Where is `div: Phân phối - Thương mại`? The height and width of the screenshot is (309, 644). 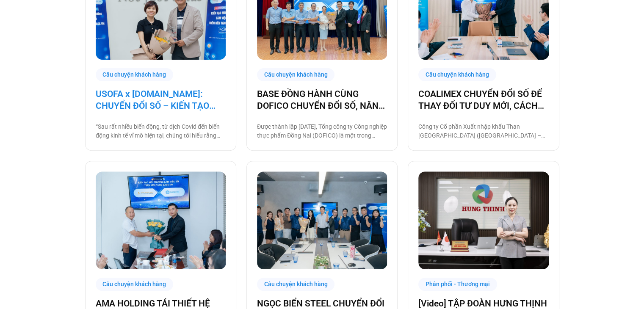
div: Phân phối - Thương mại is located at coordinates (458, 284).